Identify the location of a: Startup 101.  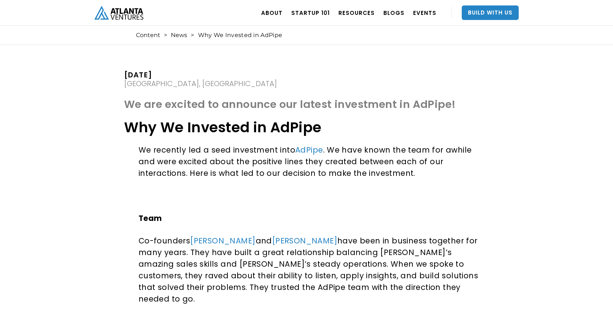
(311, 13).